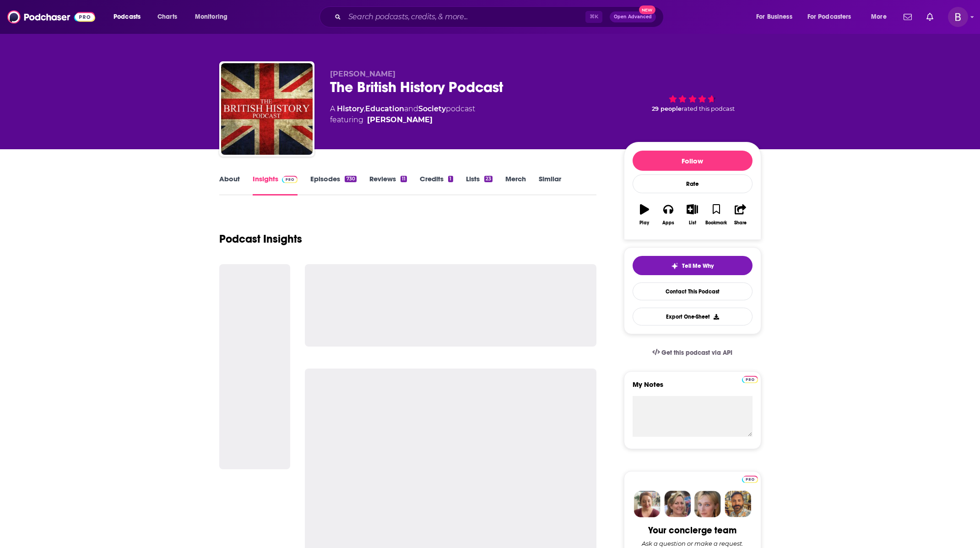  What do you see at coordinates (404, 179) in the screenshot?
I see `div: 11` at bounding box center [404, 179].